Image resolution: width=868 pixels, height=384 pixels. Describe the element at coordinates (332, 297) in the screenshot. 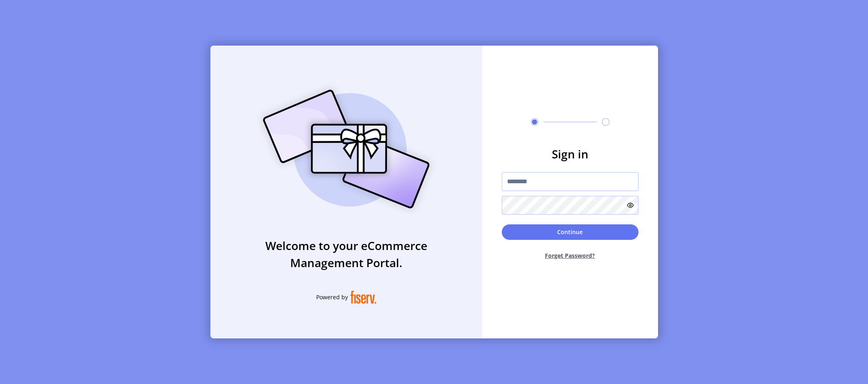

I see `span: Powered by` at that location.